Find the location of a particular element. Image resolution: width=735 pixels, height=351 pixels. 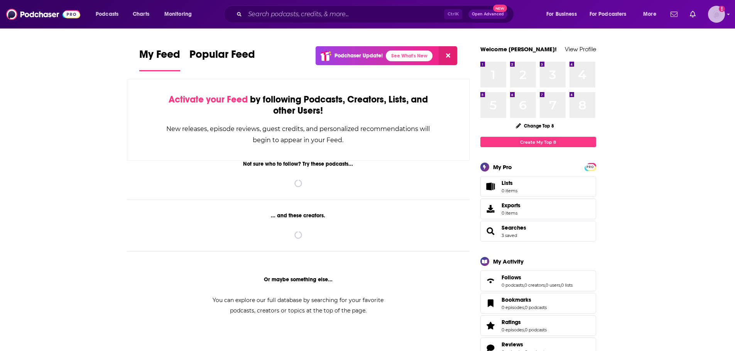

a: Create My Top 8 is located at coordinates (538, 142).